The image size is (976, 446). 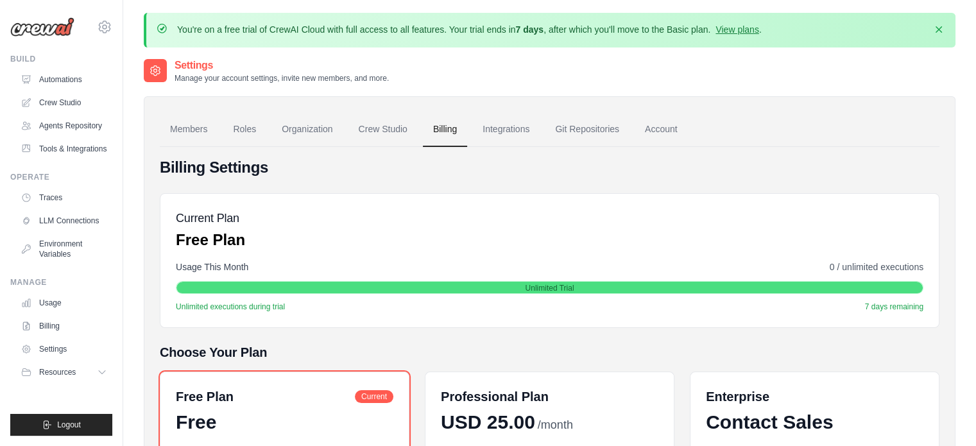 I want to click on span: Usage This Month, so click(x=212, y=267).